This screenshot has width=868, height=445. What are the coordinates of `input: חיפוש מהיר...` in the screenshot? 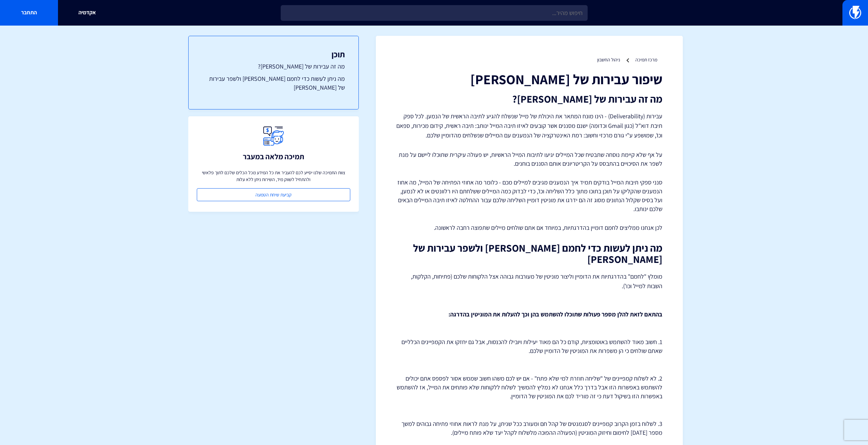 It's located at (434, 13).